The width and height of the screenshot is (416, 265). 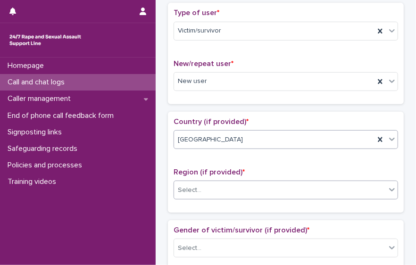 I want to click on span: New user, so click(x=192, y=81).